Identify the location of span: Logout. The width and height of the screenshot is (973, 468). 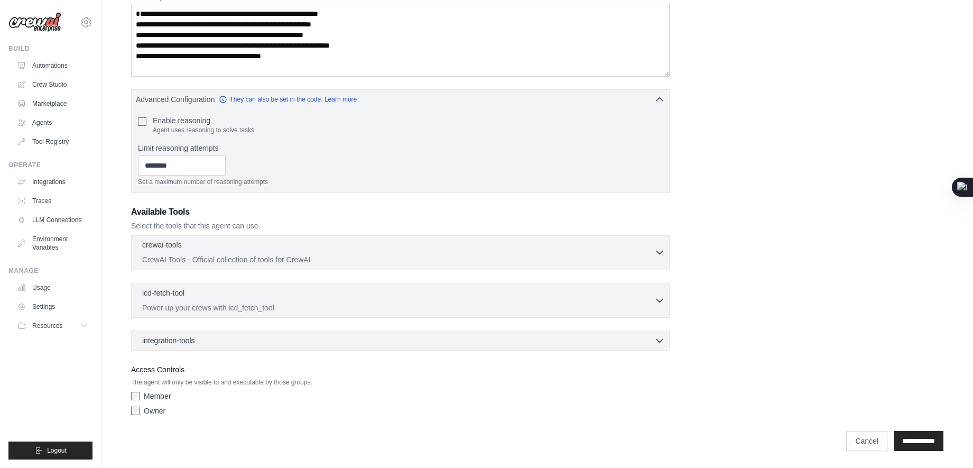
(57, 450).